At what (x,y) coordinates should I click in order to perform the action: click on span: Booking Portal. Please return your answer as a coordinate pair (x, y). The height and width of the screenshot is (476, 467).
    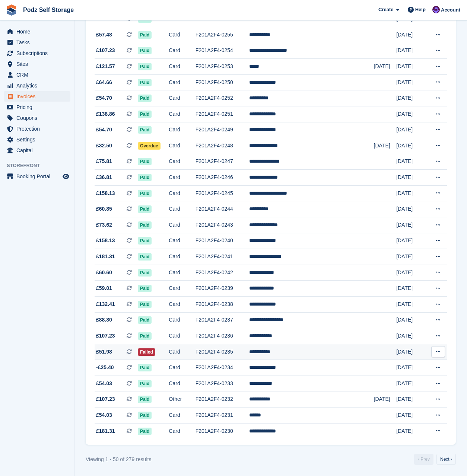
    Looking at the image, I should click on (38, 176).